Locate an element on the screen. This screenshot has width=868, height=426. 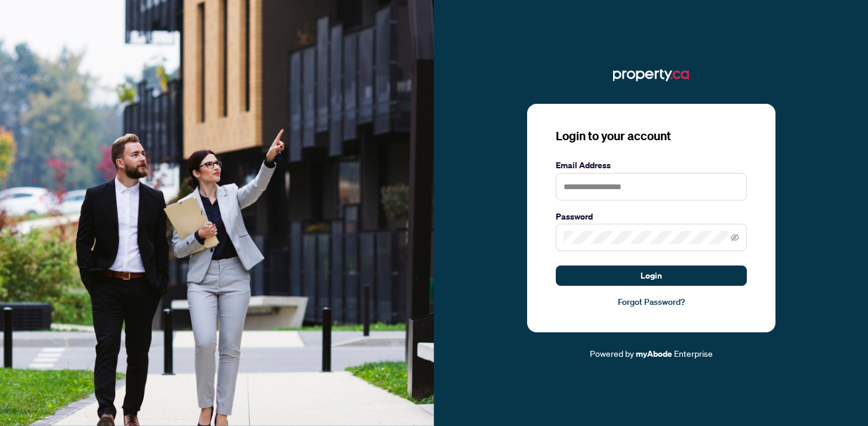
button: Login is located at coordinates (651, 276).